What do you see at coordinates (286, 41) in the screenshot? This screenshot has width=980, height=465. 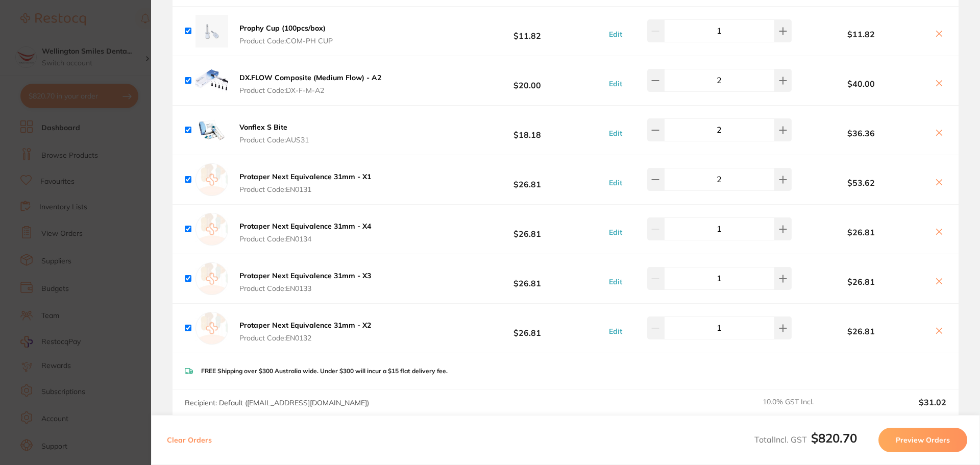 I see `span: Product Code: COM-PH CUP` at bounding box center [286, 41].